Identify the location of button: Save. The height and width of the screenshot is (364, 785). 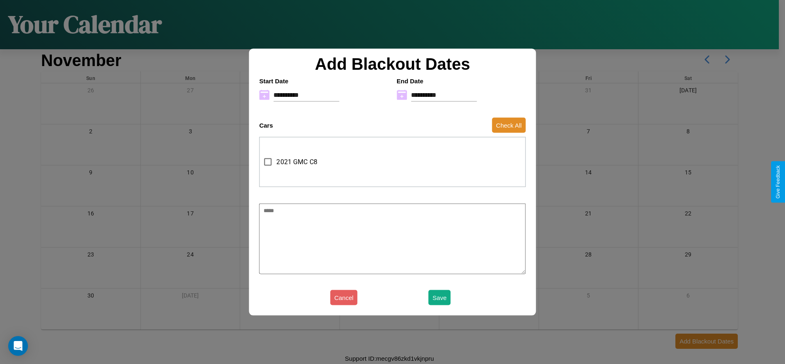
(440, 298).